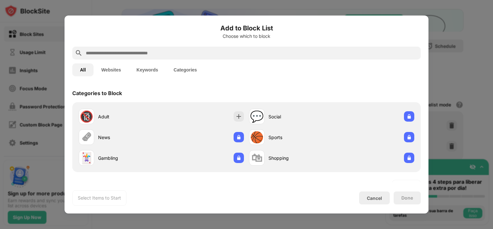 This screenshot has height=229, width=493. What do you see at coordinates (79, 53) in the screenshot?
I see `img: search.svg` at bounding box center [79, 53].